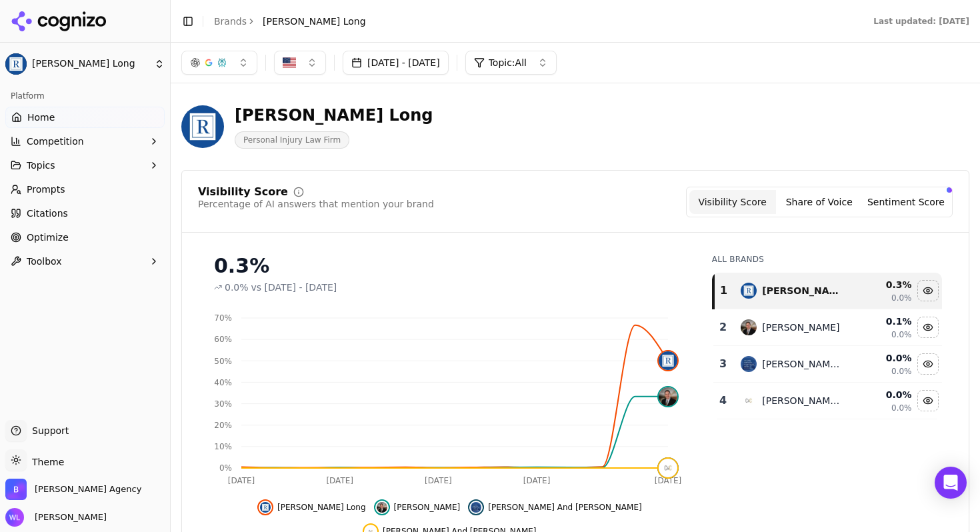 This screenshot has width=980, height=532. What do you see at coordinates (906, 202) in the screenshot?
I see `button: Sentiment Score` at bounding box center [906, 202].